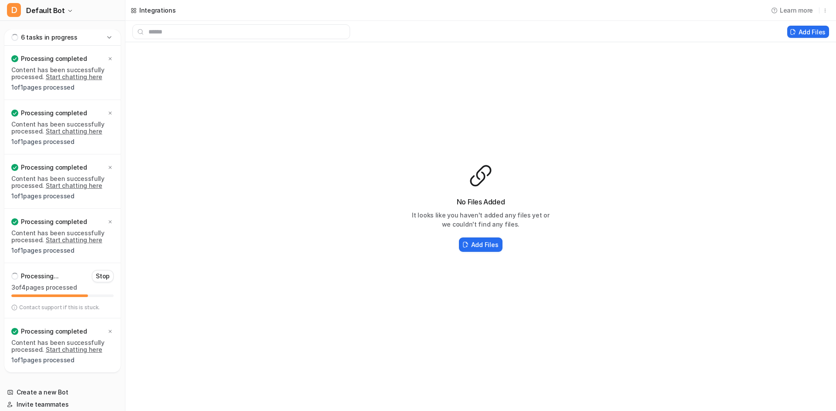  Describe the element at coordinates (485, 245) in the screenshot. I see `h2: Add Files` at that location.